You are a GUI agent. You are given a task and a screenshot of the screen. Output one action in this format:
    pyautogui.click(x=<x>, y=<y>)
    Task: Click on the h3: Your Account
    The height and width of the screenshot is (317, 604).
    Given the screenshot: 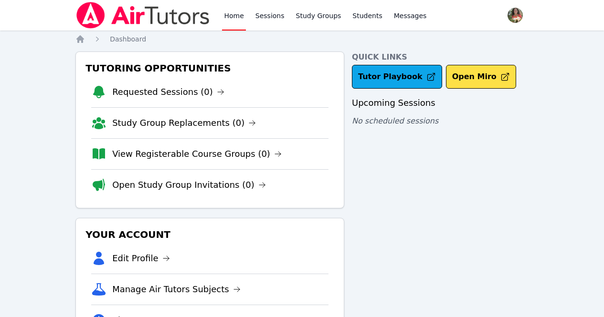 What is the action you would take?
    pyautogui.click(x=209, y=235)
    